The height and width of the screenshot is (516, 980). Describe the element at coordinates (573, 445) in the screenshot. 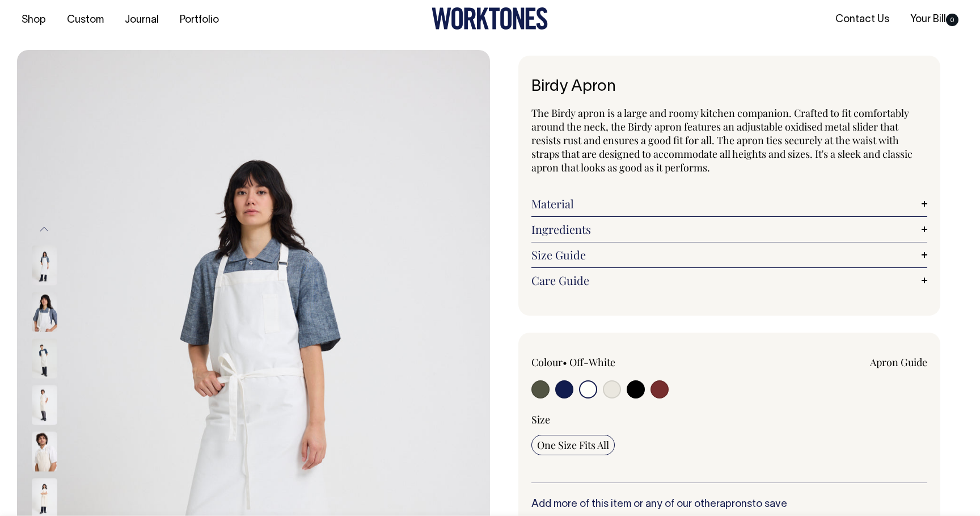

I see `span: One Size Fits All` at that location.